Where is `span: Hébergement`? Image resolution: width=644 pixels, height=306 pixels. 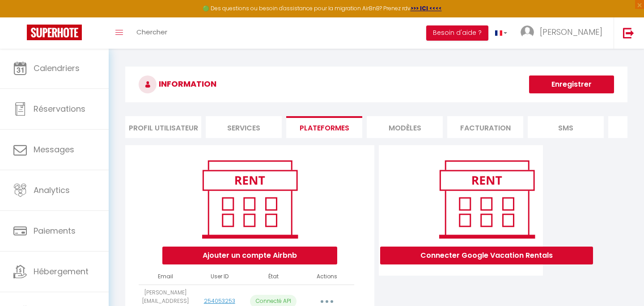 span: Hébergement is located at coordinates (61, 271).